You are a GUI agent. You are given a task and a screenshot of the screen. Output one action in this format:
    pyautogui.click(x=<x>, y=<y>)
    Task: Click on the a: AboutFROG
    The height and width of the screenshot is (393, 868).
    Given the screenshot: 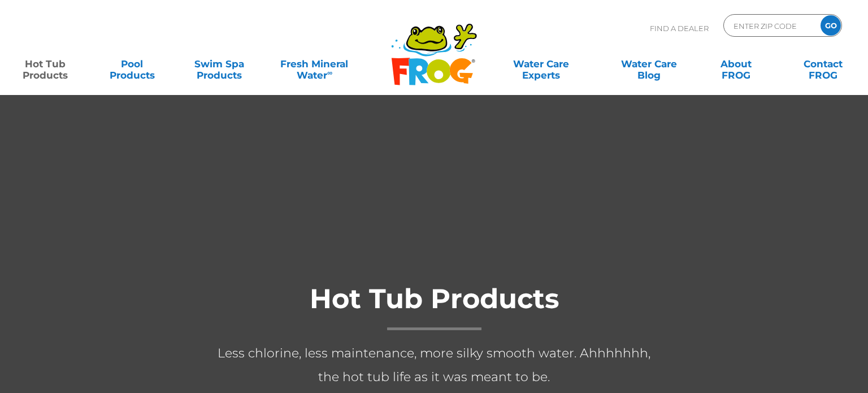 What is the action you would take?
    pyautogui.click(x=736, y=64)
    